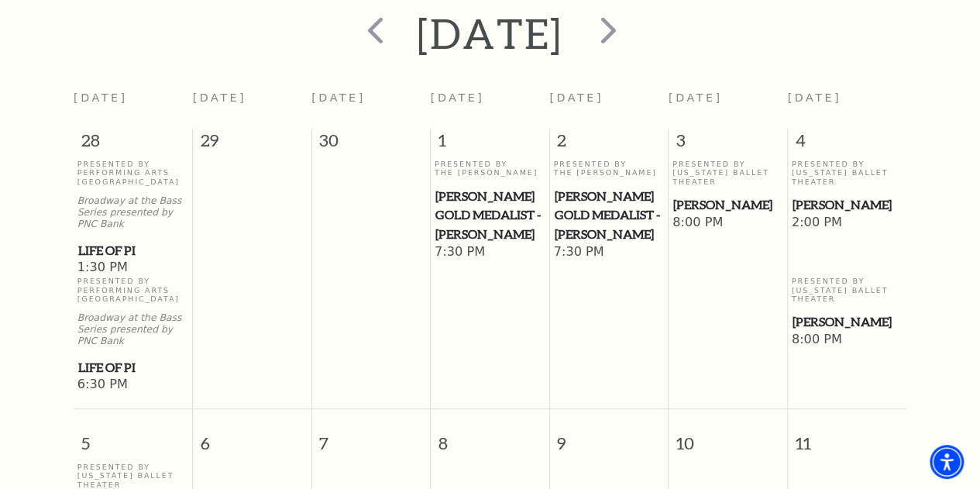 The image size is (980, 489). I want to click on span: 2:00 PM, so click(847, 223).